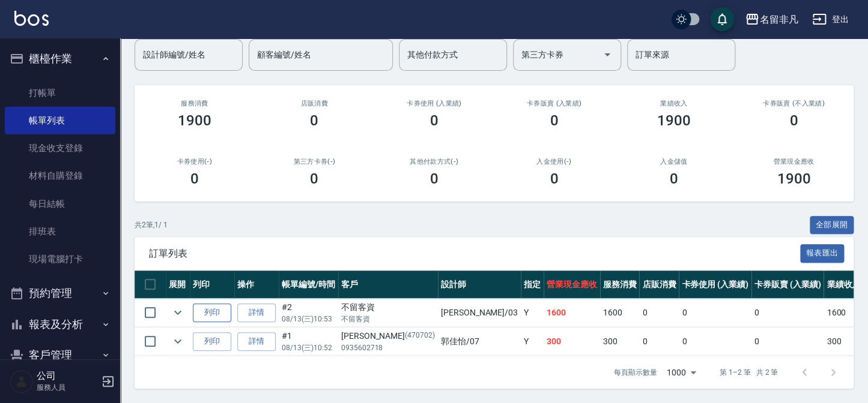  I want to click on h2: 業績收入, so click(674, 103).